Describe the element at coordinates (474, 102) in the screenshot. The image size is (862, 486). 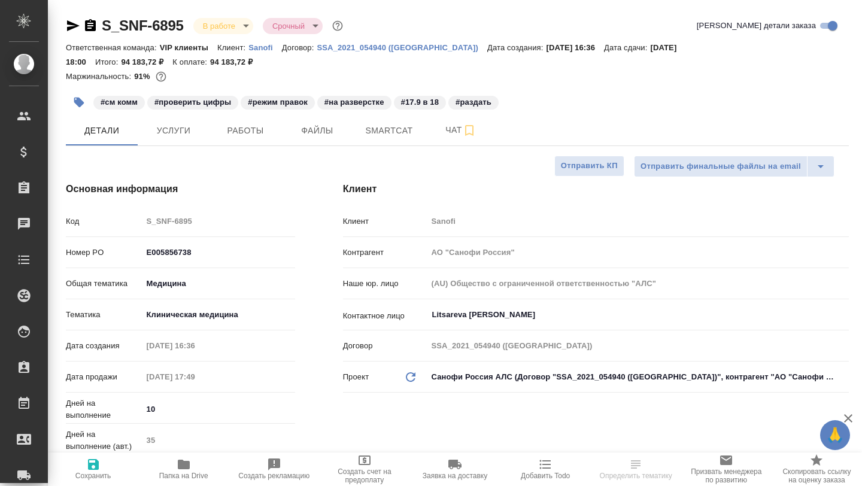
I see `p: #раздать` at that location.